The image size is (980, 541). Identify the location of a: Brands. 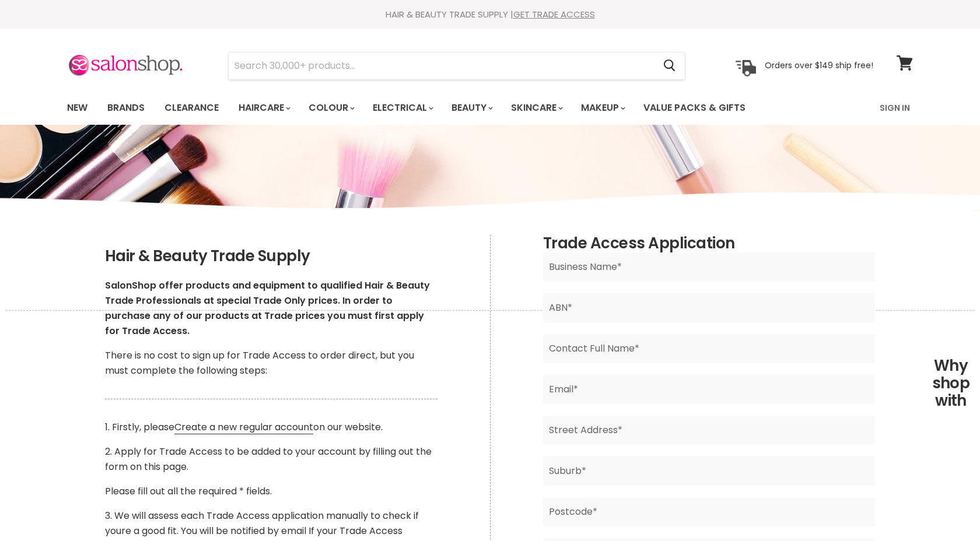
(126, 108).